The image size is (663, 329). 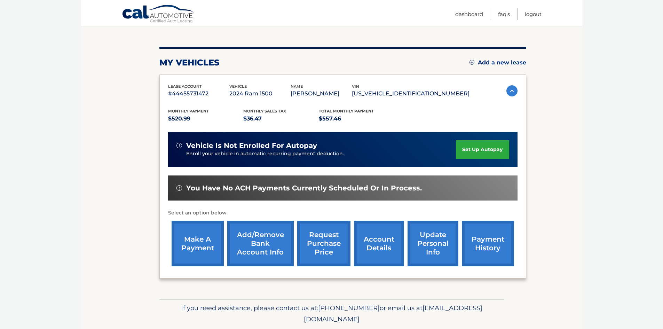 I want to click on a: payment history, so click(x=488, y=243).